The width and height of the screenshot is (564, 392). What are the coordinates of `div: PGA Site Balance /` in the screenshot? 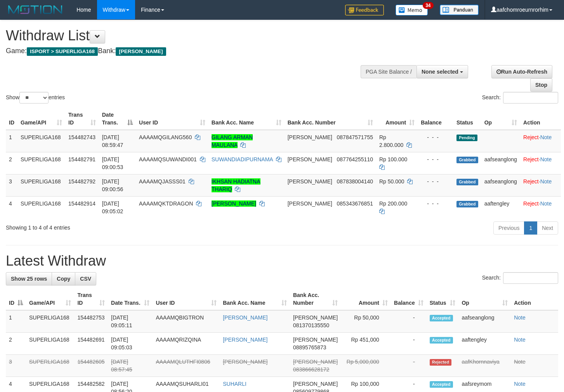 It's located at (388, 72).